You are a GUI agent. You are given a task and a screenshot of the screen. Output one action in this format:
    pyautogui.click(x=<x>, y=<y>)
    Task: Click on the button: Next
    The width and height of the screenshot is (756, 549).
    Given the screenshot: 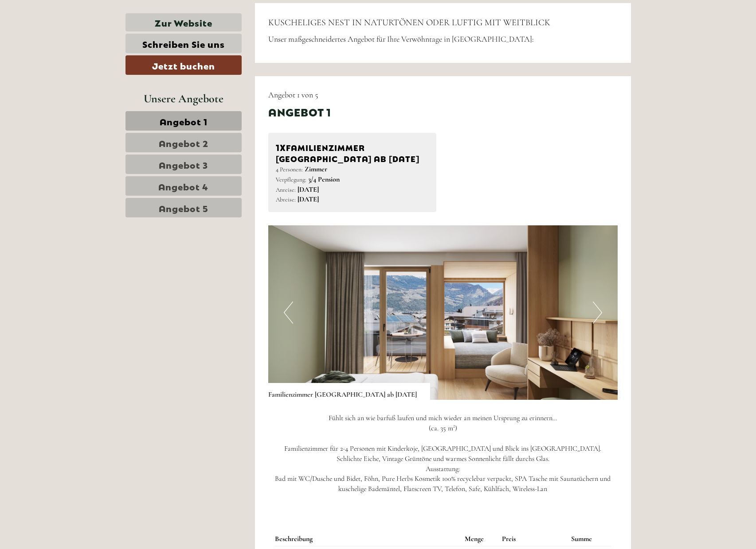 What is the action you would take?
    pyautogui.click(x=597, y=312)
    